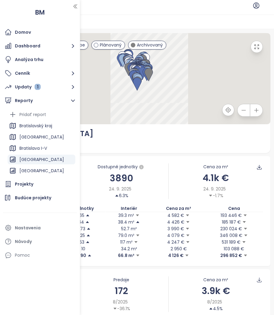 The width and height of the screenshot is (274, 315). Describe the element at coordinates (121, 280) in the screenshot. I see `div: Predaje` at that location.